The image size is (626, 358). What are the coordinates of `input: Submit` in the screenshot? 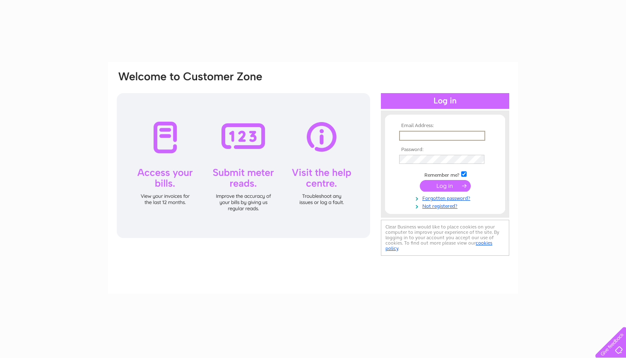 It's located at (445, 186).